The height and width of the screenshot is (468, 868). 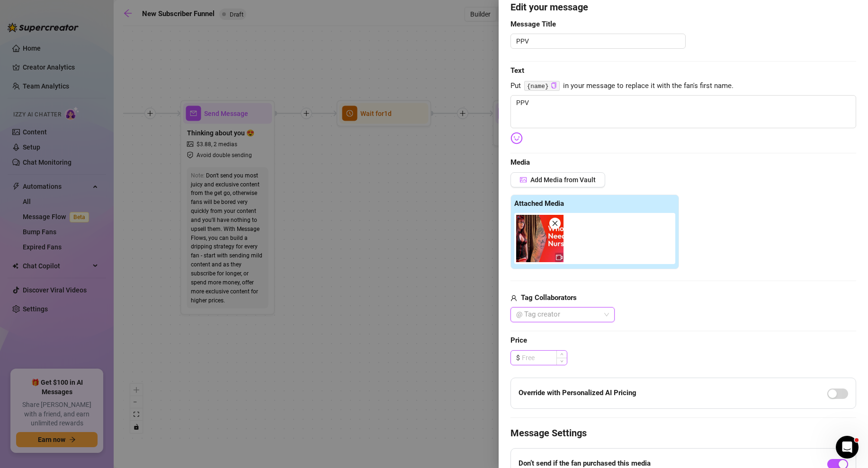 I want to click on span: Decrease Value, so click(x=561, y=361).